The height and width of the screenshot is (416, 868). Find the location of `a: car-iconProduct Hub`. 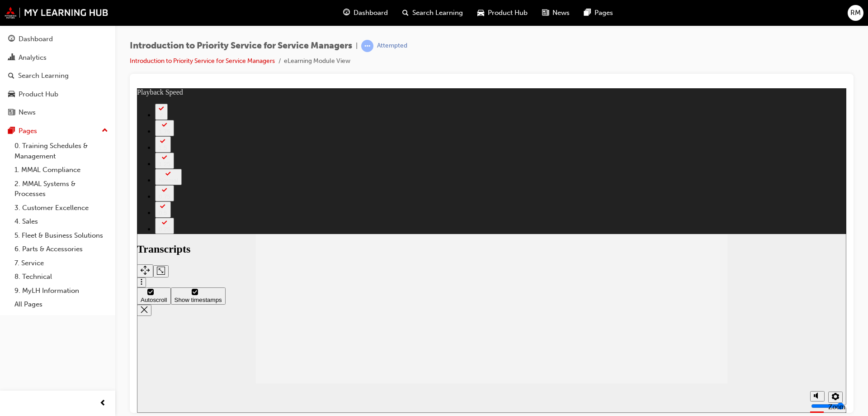

a: car-iconProduct Hub is located at coordinates (502, 13).